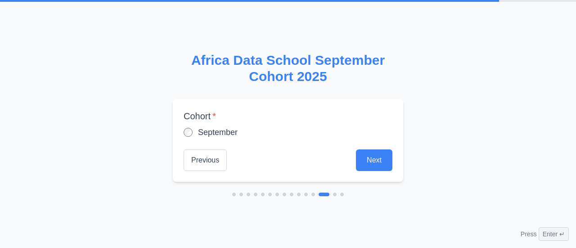  Describe the element at coordinates (288, 68) in the screenshot. I see `h2: Africa Data School September Cohort 2025` at that location.